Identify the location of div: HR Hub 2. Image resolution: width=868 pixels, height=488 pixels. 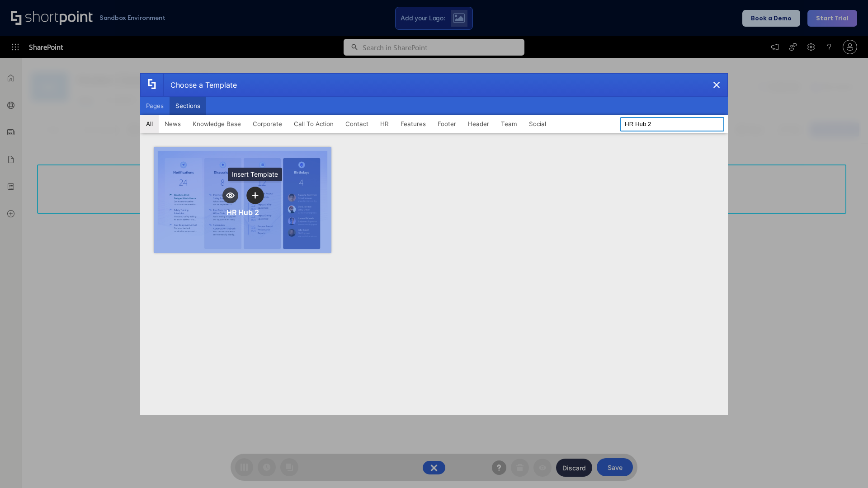
(242, 212).